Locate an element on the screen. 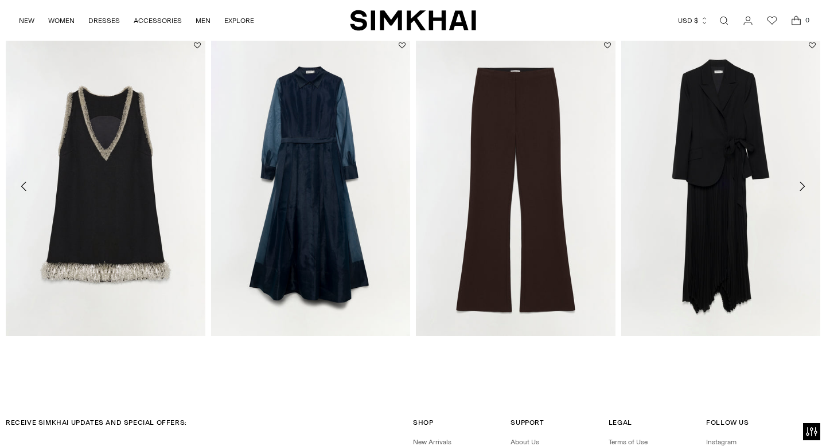 This screenshot has height=446, width=826. button: Move to next carousel slide is located at coordinates (802, 186).